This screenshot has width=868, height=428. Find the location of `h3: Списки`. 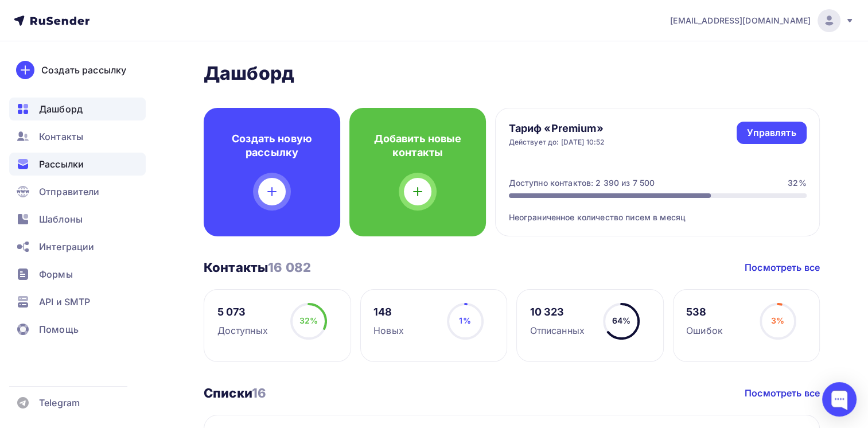

h3: Списки is located at coordinates (234, 393).